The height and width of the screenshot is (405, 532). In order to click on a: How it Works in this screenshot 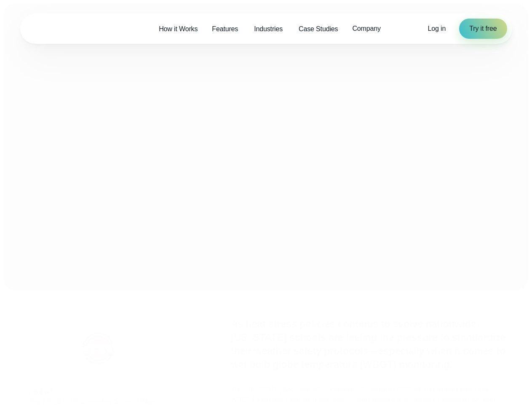, I will do `click(178, 28)`.